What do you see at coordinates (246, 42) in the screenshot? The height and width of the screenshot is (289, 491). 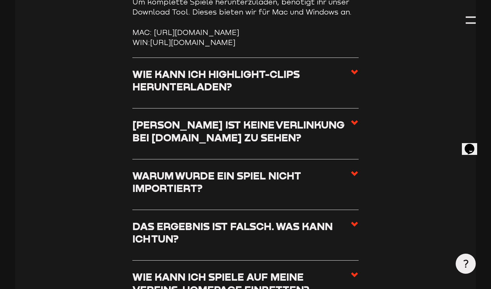 I see `li: WIN:` at bounding box center [246, 42].